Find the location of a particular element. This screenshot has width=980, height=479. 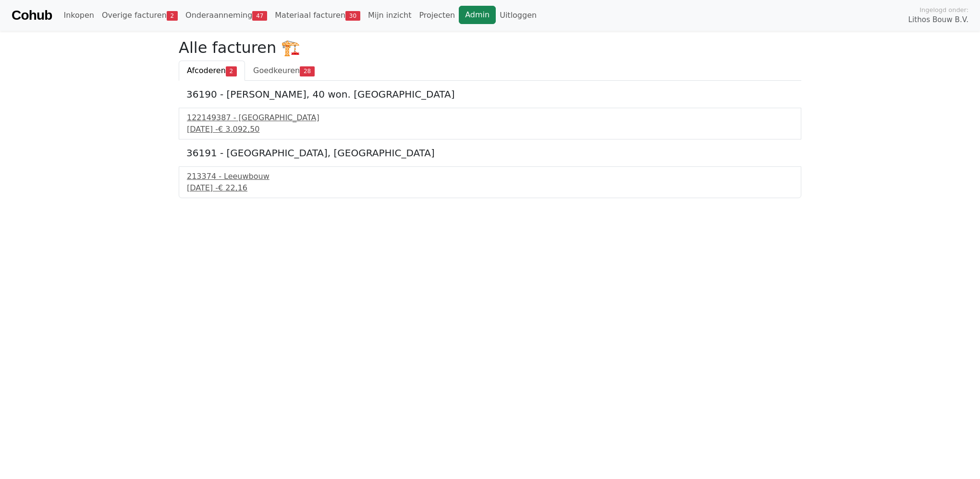

a: Goedkeuren28 is located at coordinates (283, 70).